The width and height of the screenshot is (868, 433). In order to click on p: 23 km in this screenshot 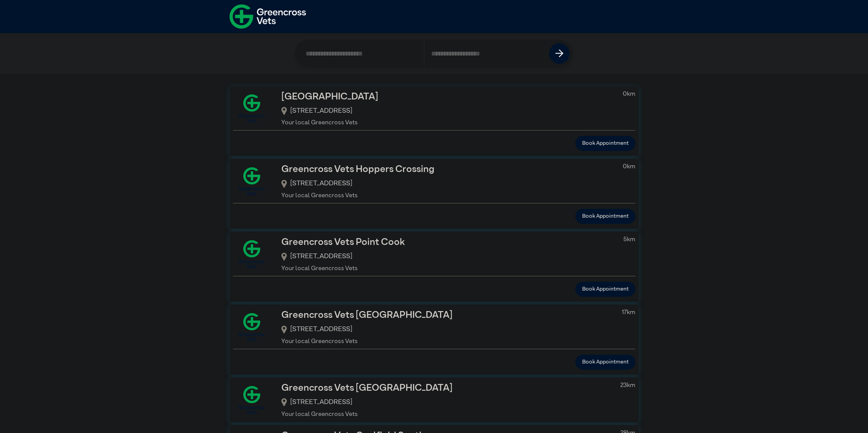, I will do `click(628, 386)`.